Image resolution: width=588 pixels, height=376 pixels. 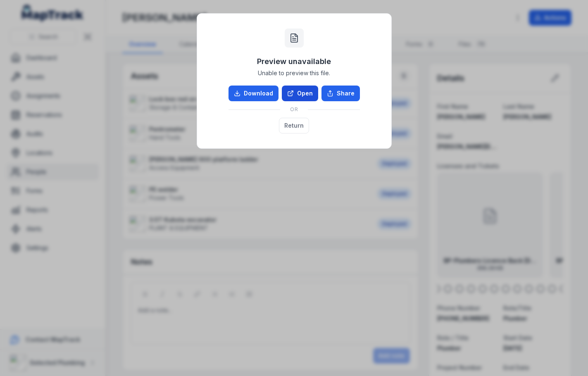 What do you see at coordinates (294, 126) in the screenshot?
I see `button: Return` at bounding box center [294, 126].